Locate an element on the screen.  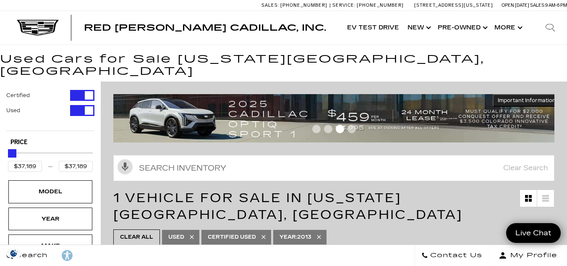
div: Maximum Price is located at coordinates (12, 153).